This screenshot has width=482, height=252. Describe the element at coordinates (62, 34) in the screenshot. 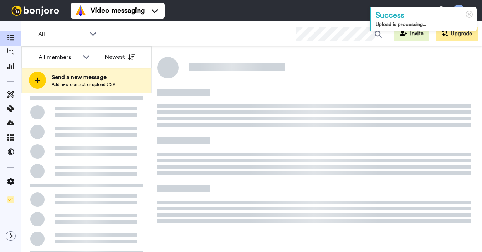

I see `span: All` at that location.